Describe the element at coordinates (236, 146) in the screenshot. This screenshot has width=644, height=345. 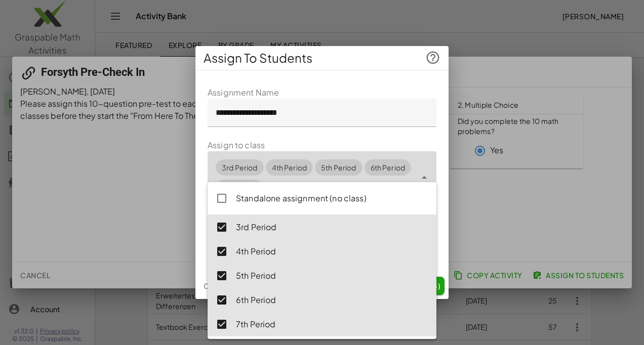
I see `label: Assign to class` at that location.